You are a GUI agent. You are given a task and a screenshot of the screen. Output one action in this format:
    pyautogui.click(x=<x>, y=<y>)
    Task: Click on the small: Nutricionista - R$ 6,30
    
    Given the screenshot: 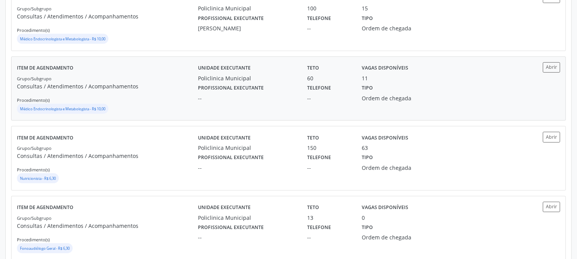 What is the action you would take?
    pyautogui.click(x=38, y=178)
    